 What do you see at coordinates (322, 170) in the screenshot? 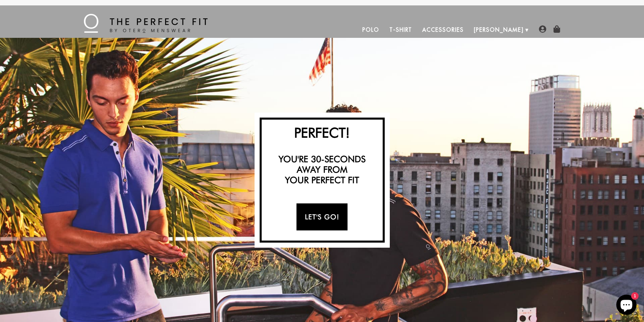
I see `h3: You're 30-seconds away from your perfect fit` at bounding box center [322, 170].